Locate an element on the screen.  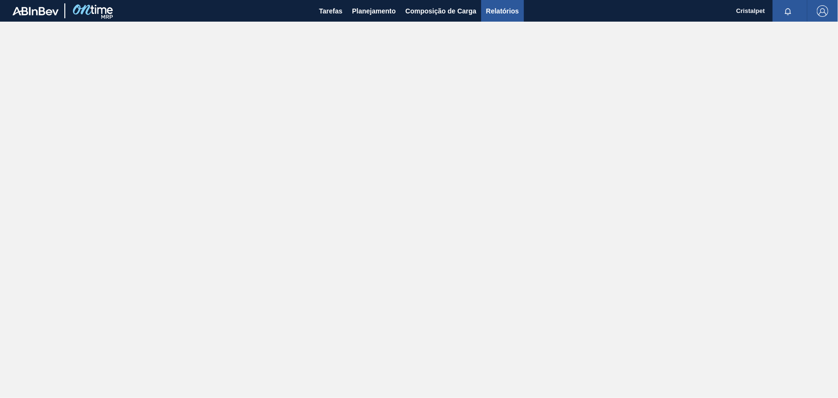
span: Planejamento is located at coordinates (374, 11).